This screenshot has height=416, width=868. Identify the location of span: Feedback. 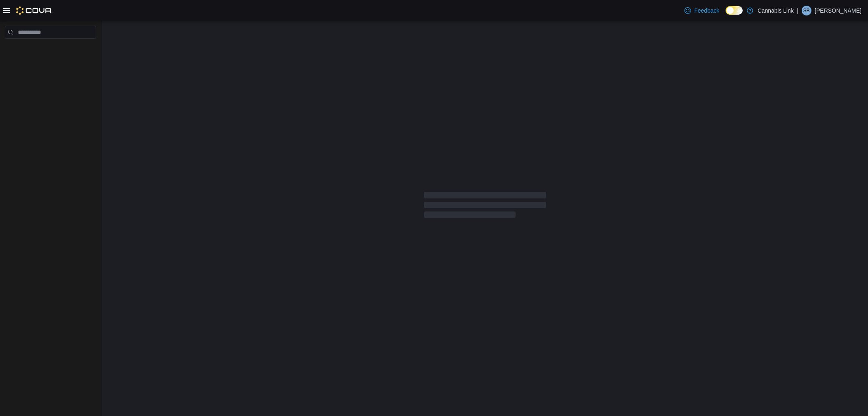
(706, 11).